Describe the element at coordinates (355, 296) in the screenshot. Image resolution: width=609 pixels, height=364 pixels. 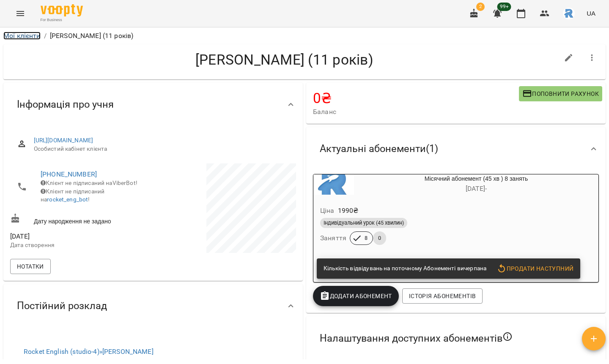
I see `span: Додати Абонемент` at that location.